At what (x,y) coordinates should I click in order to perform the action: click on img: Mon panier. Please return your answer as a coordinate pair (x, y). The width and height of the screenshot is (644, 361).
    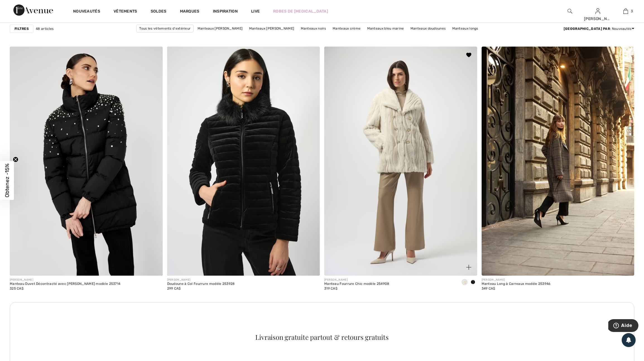
    Looking at the image, I should click on (625, 11).